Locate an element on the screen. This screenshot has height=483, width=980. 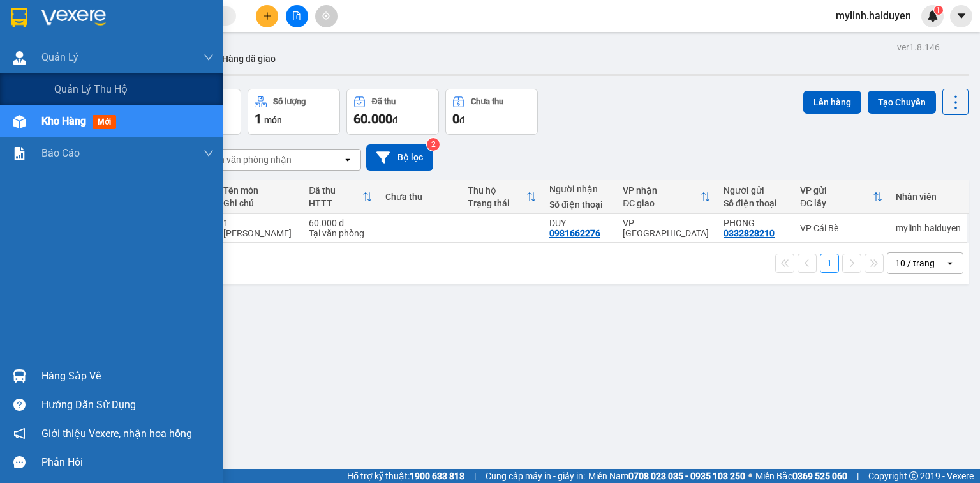
span: Miền Nam is located at coordinates (667, 476).